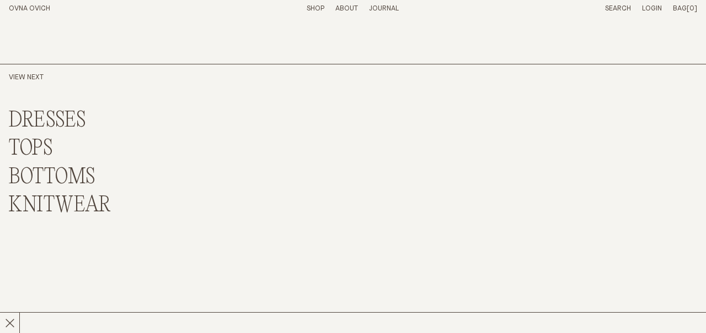 This screenshot has height=333, width=706. I want to click on a: Home, so click(29, 8).